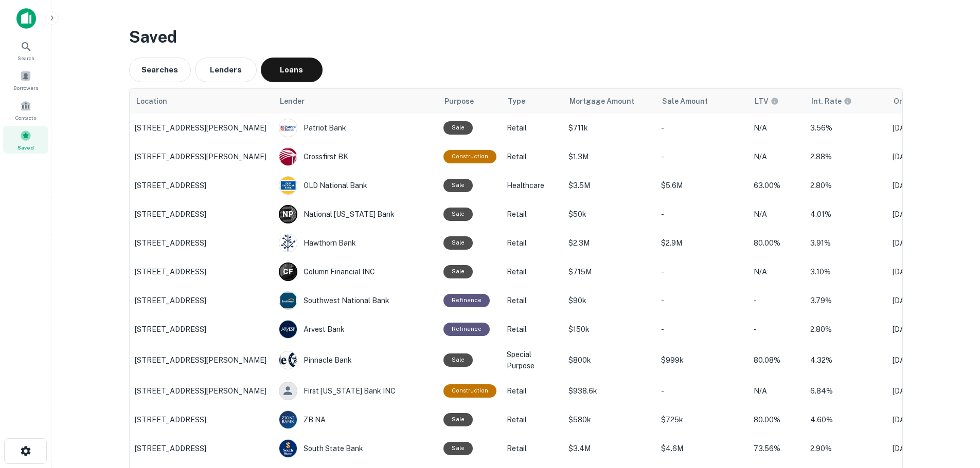 Image resolution: width=980 pixels, height=468 pixels. I want to click on p: 6.84%, so click(846, 391).